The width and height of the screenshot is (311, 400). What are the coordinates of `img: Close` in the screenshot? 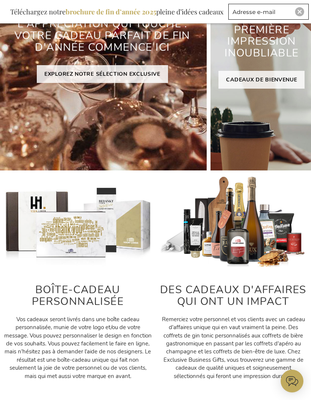 It's located at (299, 12).